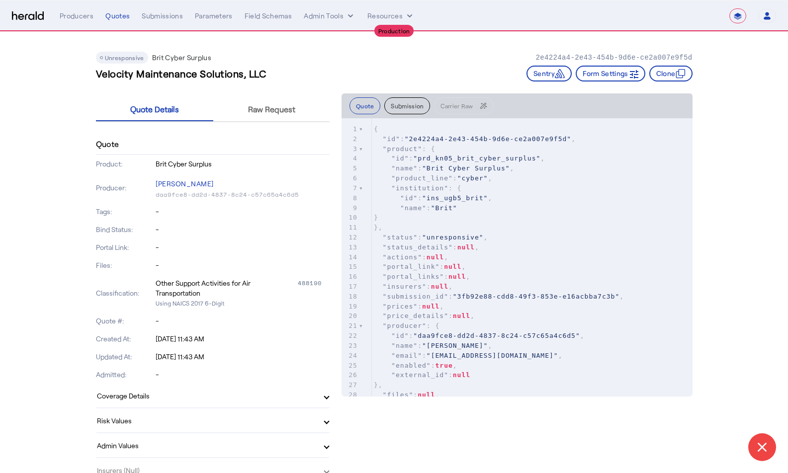  Describe the element at coordinates (350, 326) in the screenshot. I see `div: 21` at that location.